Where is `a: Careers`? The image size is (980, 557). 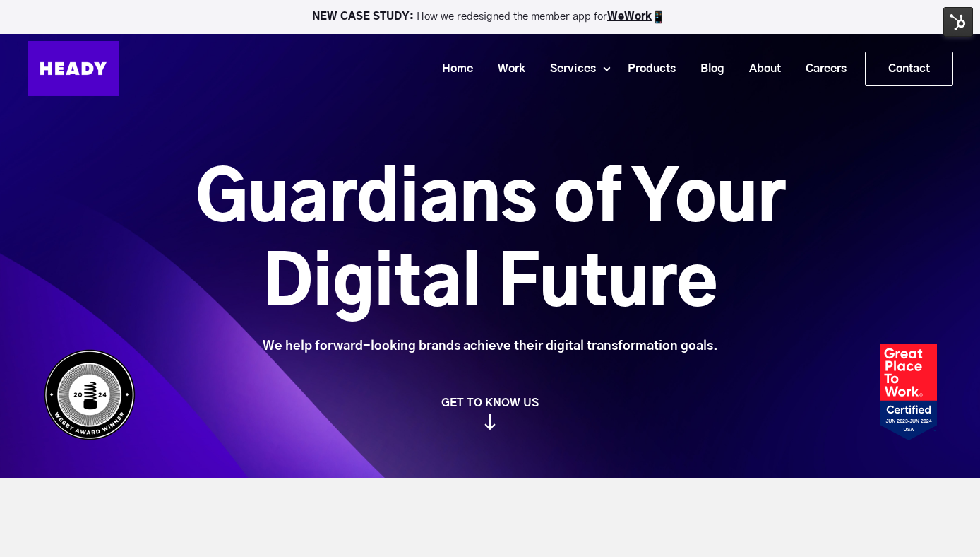 a: Careers is located at coordinates (820, 69).